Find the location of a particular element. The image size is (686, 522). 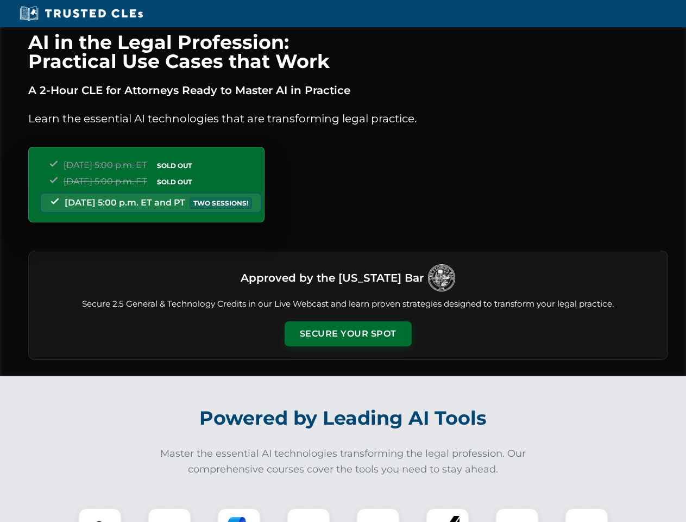

p: Learn the essential AI technologies that are transforming legal practice. is located at coordinates (348, 118).